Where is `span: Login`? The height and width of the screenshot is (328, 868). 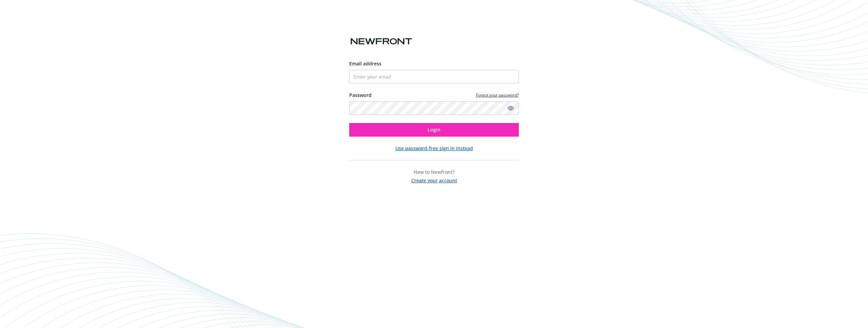
span: Login is located at coordinates (434, 129).